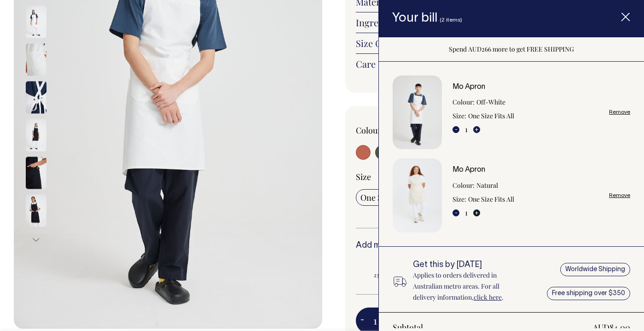 The height and width of the screenshot is (331, 644). Describe the element at coordinates (511, 49) in the screenshot. I see `span: Spend AUD266 more to get FREE SHIPPING` at that location.